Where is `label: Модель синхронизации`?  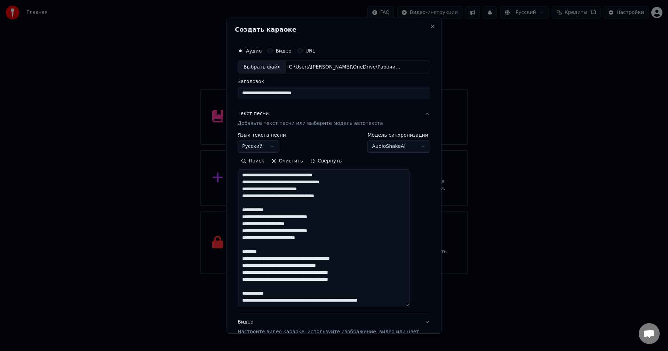
label: Модель синхронизации is located at coordinates (399, 135).